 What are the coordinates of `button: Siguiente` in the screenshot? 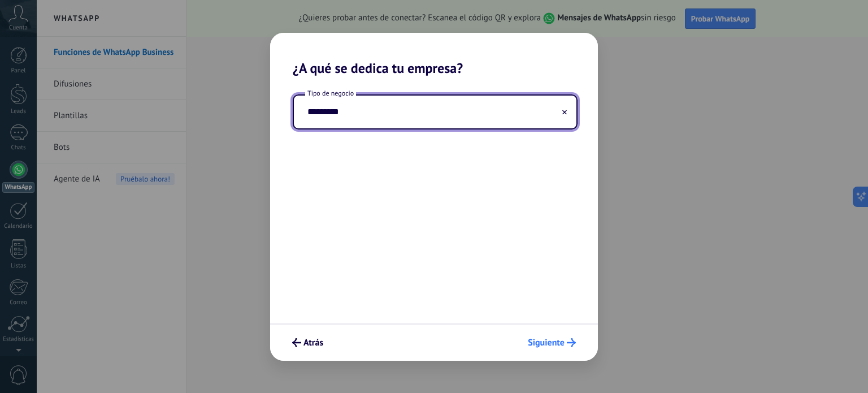 It's located at (551, 343).